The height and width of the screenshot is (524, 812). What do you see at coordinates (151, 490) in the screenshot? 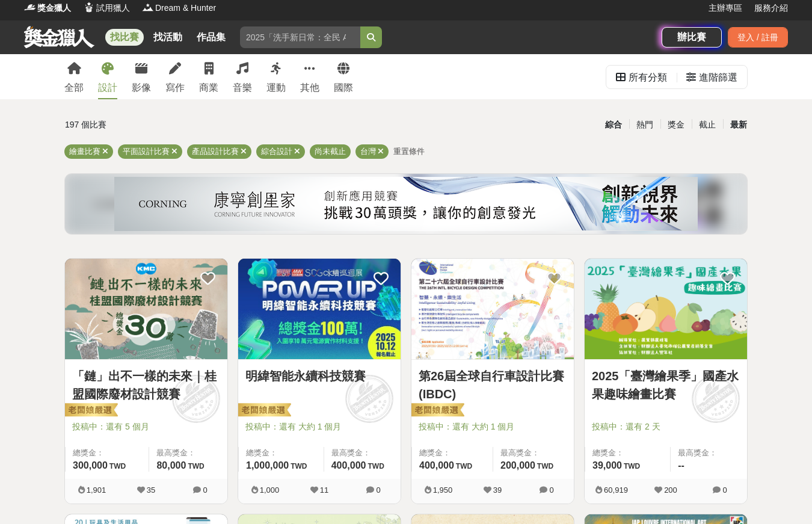
I see `span: 35` at bounding box center [151, 490].